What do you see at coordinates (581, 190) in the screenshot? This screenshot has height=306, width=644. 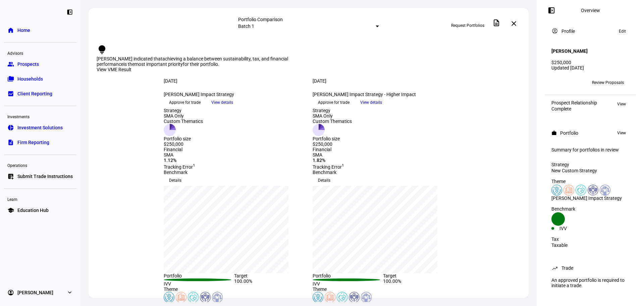 I see `img: healthWellness.colored.svg` at bounding box center [581, 190].